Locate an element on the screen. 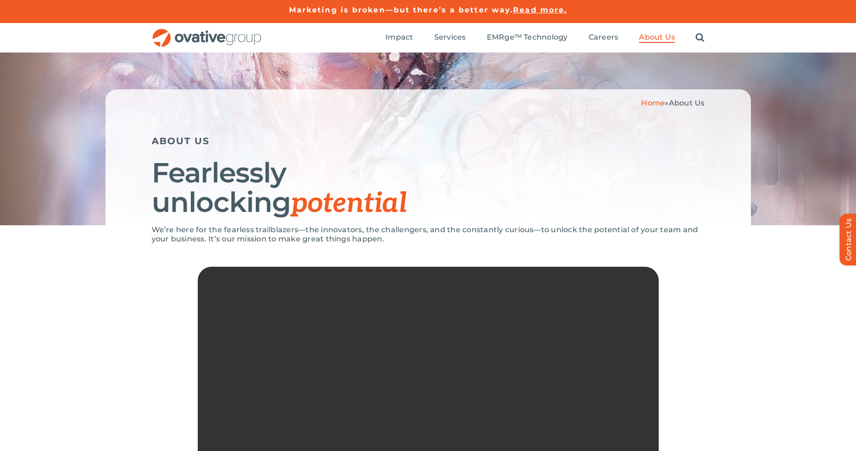  a: Impact is located at coordinates (399, 38).